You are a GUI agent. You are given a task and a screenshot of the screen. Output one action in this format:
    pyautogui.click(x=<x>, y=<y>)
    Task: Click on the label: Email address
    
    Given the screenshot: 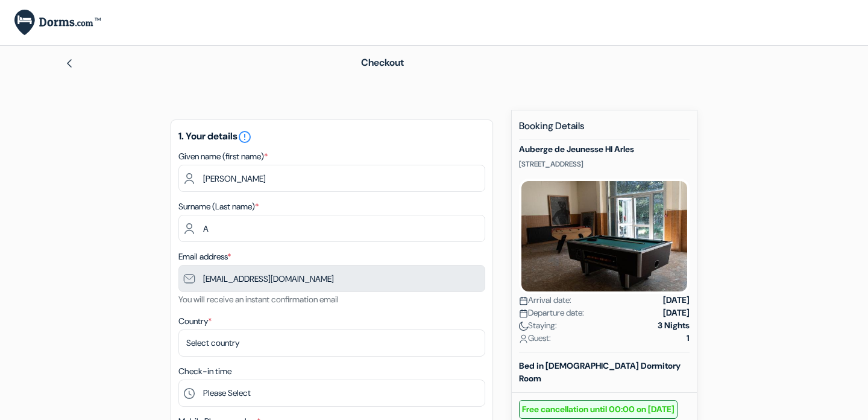 What is the action you would take?
    pyautogui.click(x=205, y=257)
    